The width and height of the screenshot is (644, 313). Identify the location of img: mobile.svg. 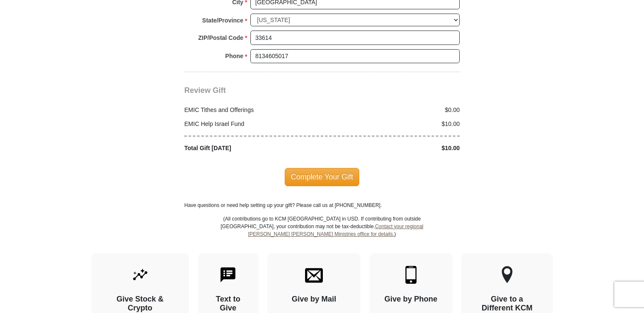
(411, 275).